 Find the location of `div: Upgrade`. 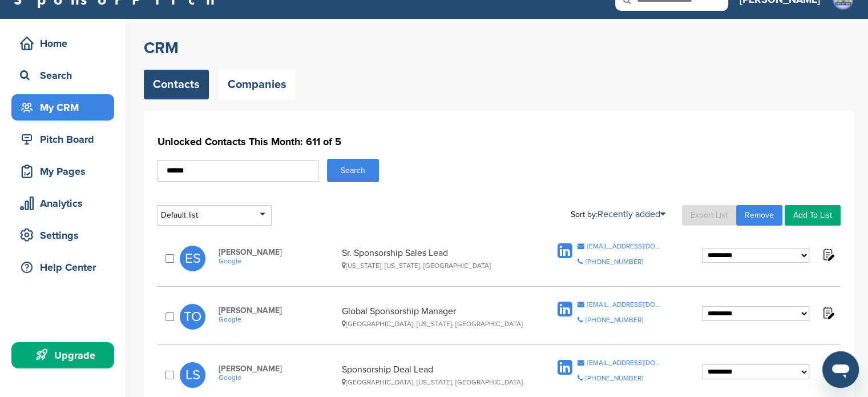

div: Upgrade is located at coordinates (66, 355).